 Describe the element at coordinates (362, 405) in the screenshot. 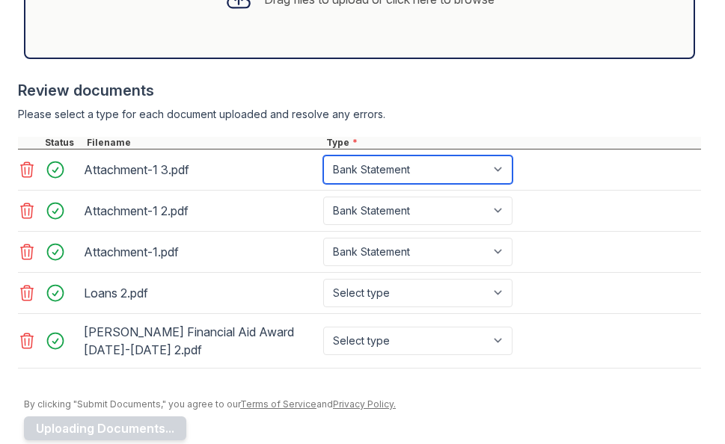

I see `div: By clicking "Submit Documents," you agree to our and` at that location.